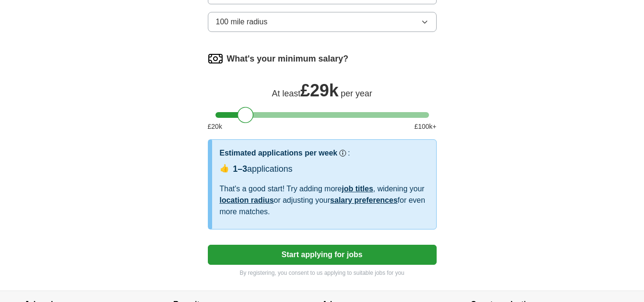  What do you see at coordinates (322, 273) in the screenshot?
I see `p: By registering, you consent to us applying to suitable jobs for you` at bounding box center [322, 273].